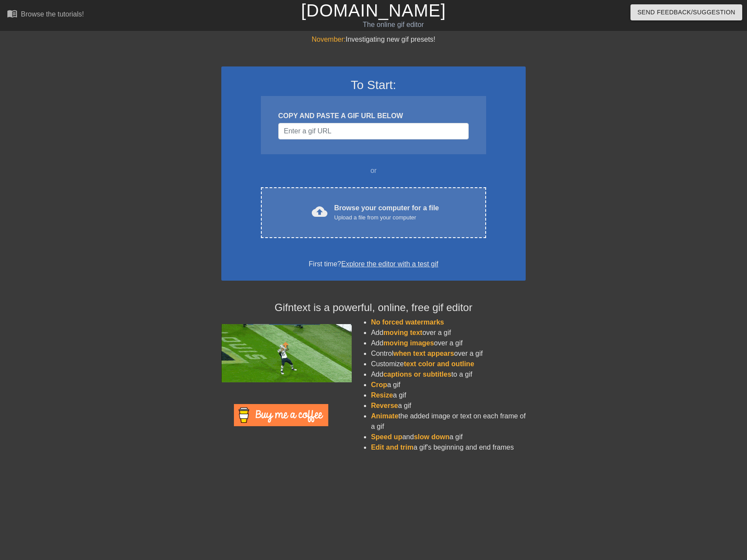 The height and width of the screenshot is (560, 747). What do you see at coordinates (686, 12) in the screenshot?
I see `button: Send Feedback/Suggestion` at bounding box center [686, 12].